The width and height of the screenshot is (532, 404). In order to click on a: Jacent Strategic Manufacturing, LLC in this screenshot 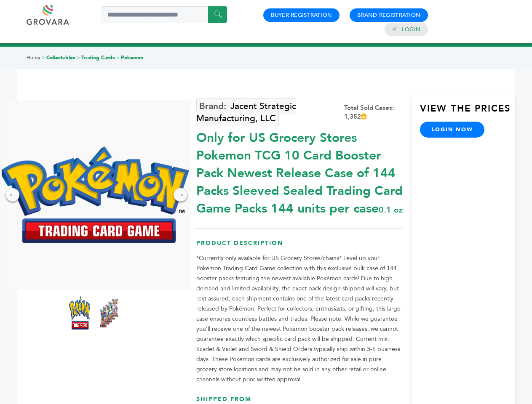, I will do `click(246, 112)`.